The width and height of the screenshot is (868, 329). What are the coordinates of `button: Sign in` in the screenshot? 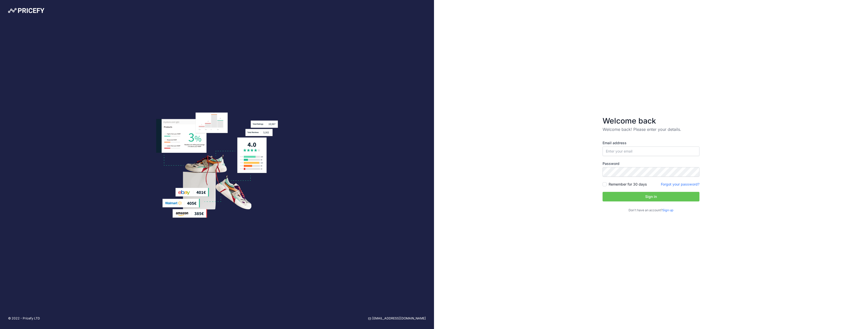 It's located at (651, 196).